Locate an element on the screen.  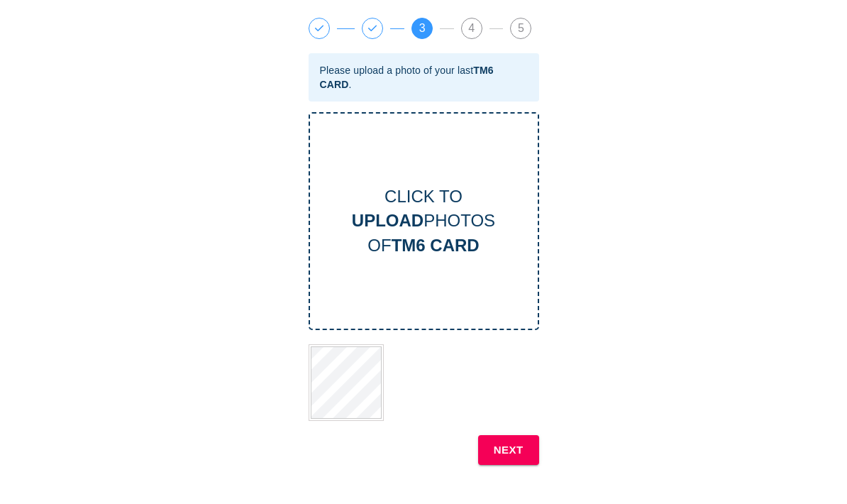
button: NEXT is located at coordinates (509, 450).